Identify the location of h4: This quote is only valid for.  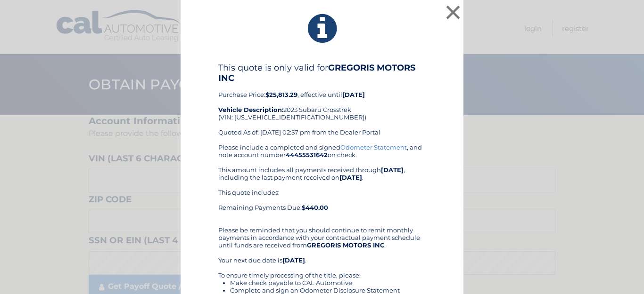
(322, 73).